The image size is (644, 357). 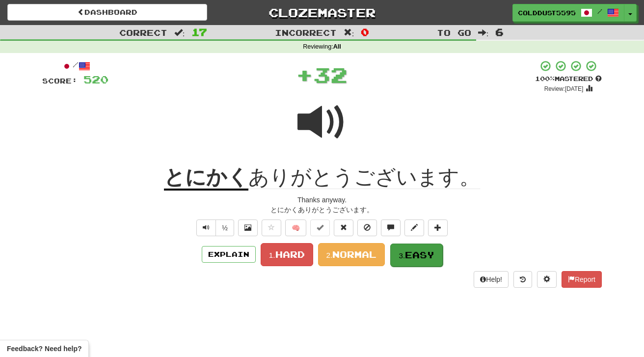 I want to click on div: Thanks anyway., so click(x=322, y=200).